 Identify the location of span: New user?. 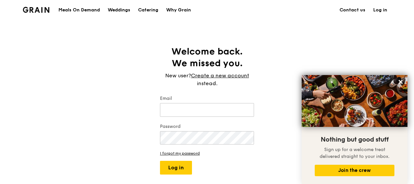
(178, 75).